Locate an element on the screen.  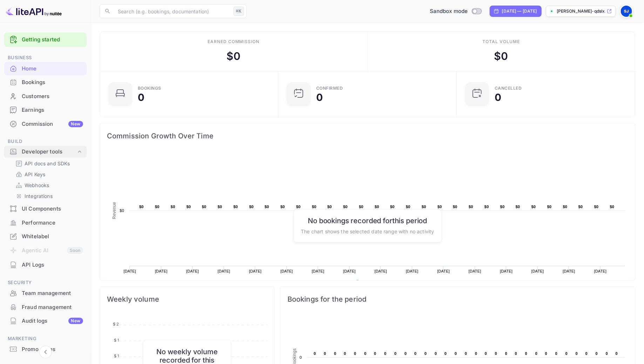
span: Sandbox mode is located at coordinates (449, 11).